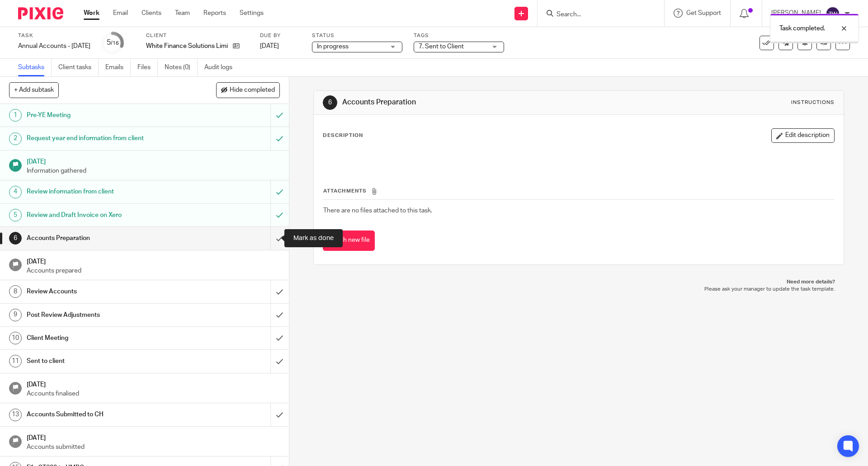  I want to click on label: Client, so click(197, 36).